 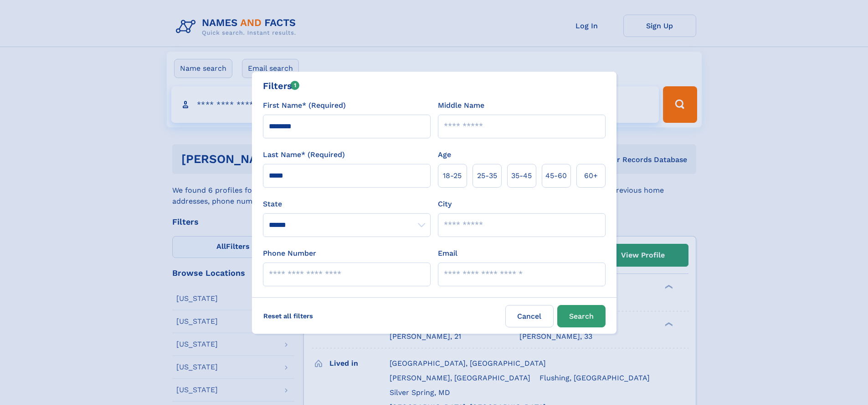 I want to click on label: First Name* (Required), so click(x=305, y=106).